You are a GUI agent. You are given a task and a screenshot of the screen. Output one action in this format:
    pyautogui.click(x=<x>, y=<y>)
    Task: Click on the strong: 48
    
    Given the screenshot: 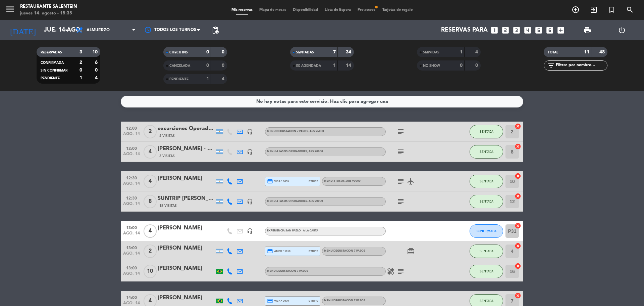 What is the action you would take?
    pyautogui.click(x=603, y=52)
    